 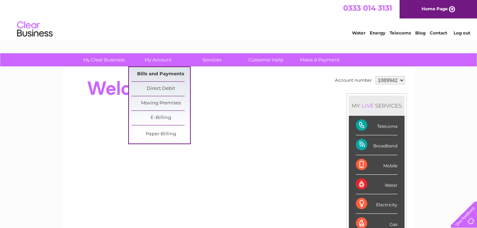 What do you see at coordinates (158, 60) in the screenshot?
I see `a: My Account` at bounding box center [158, 60].